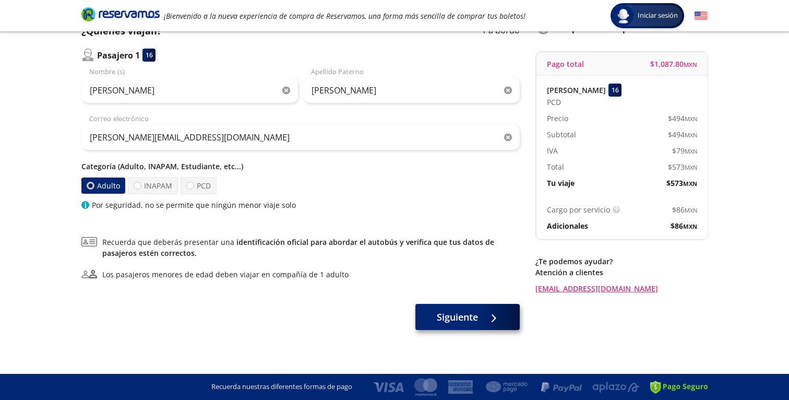  What do you see at coordinates (622, 272) in the screenshot?
I see `p: Atención a clientes` at bounding box center [622, 272].